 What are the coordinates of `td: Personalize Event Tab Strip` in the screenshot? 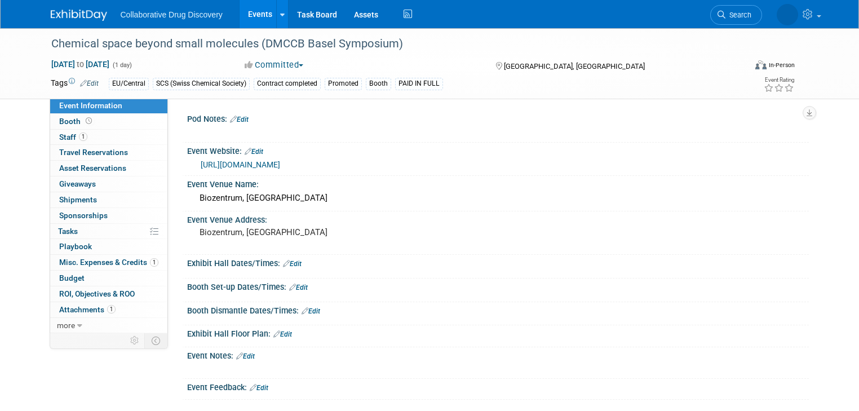 It's located at (135, 340).